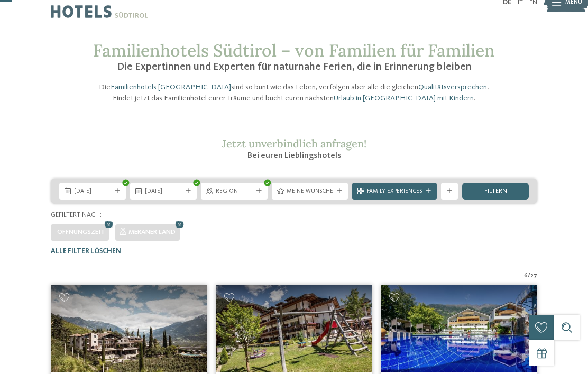  I want to click on span: filtern, so click(495, 191).